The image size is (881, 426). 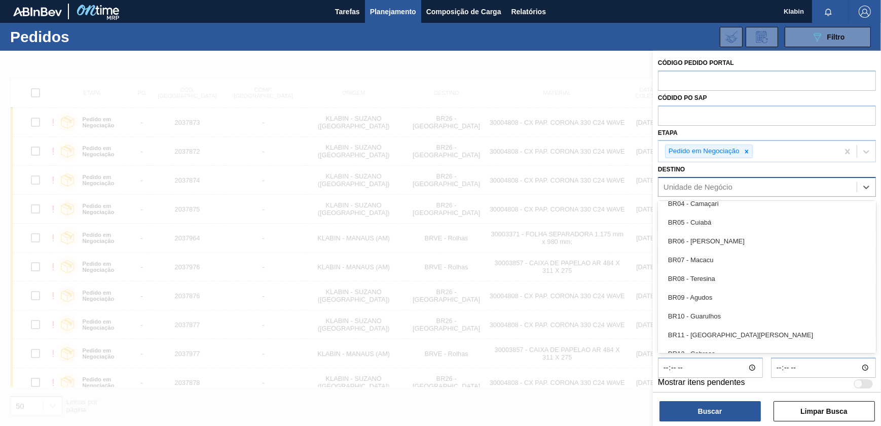 What do you see at coordinates (767, 203) in the screenshot?
I see `div: BR04 - Camaçari` at bounding box center [767, 203].